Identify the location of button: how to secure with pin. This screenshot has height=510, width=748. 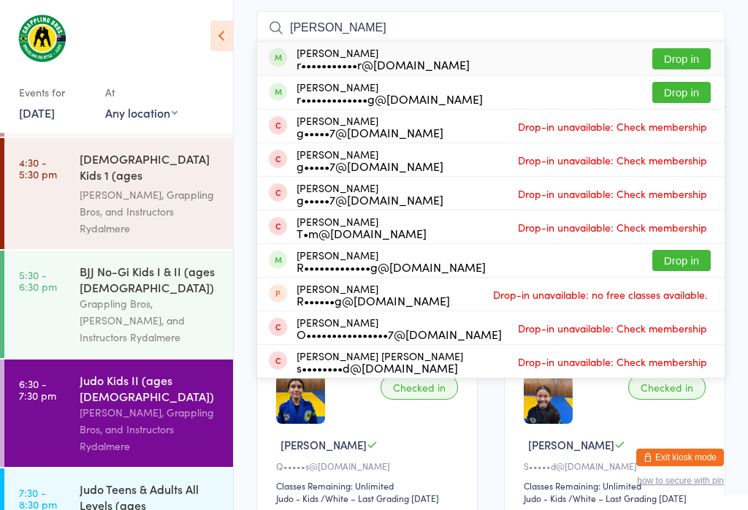
(680, 481).